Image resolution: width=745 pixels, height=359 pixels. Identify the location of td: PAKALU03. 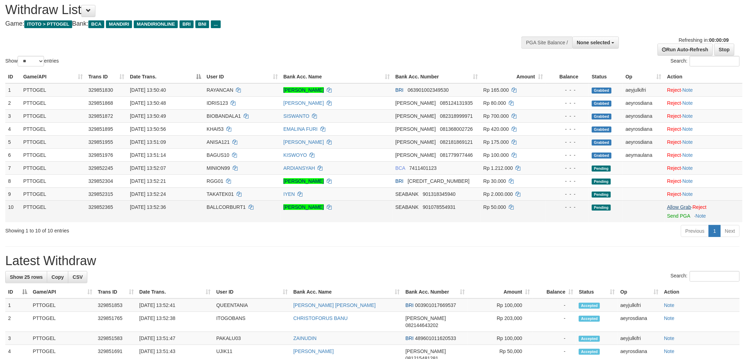
(252, 339).